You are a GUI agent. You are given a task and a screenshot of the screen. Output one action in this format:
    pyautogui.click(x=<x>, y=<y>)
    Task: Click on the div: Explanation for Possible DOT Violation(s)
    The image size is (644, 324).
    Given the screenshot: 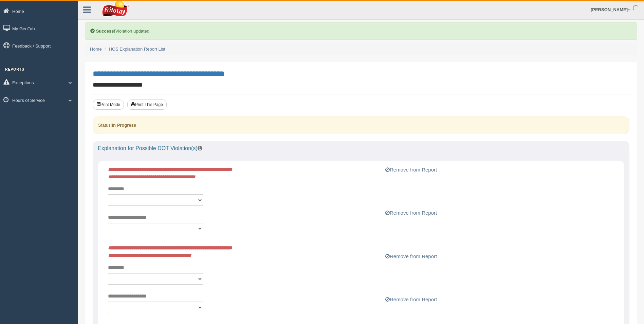 What is the action you would take?
    pyautogui.click(x=361, y=148)
    